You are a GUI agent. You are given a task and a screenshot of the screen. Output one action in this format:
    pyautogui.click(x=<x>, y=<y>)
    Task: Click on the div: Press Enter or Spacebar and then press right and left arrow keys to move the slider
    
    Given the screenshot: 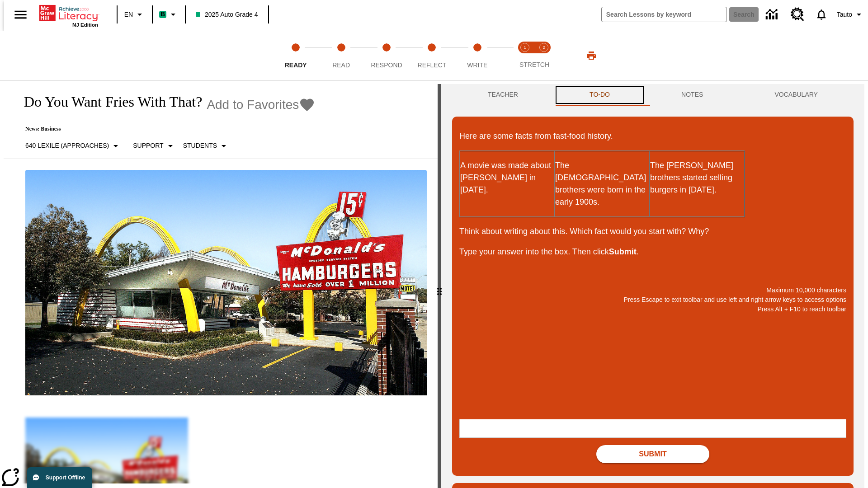 What is the action you would take?
    pyautogui.click(x=439, y=286)
    